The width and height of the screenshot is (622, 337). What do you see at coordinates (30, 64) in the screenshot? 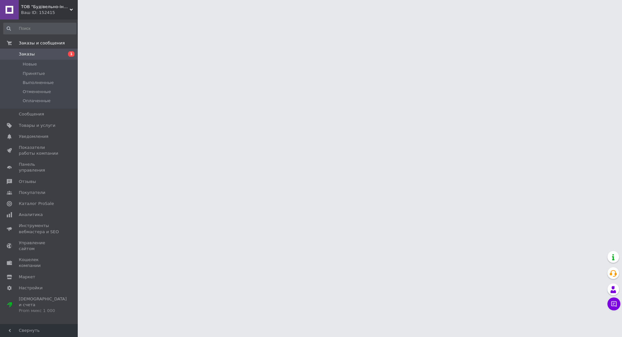
I see `span: Новые` at bounding box center [30, 64].